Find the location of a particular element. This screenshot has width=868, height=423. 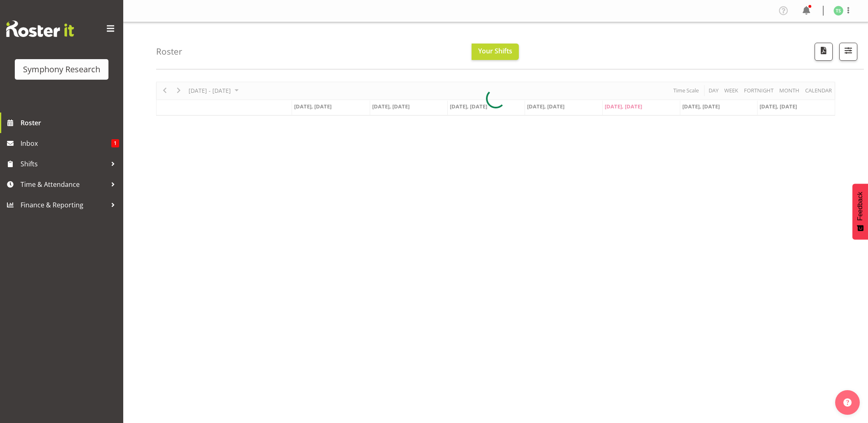

h4: Roster is located at coordinates (169, 51).